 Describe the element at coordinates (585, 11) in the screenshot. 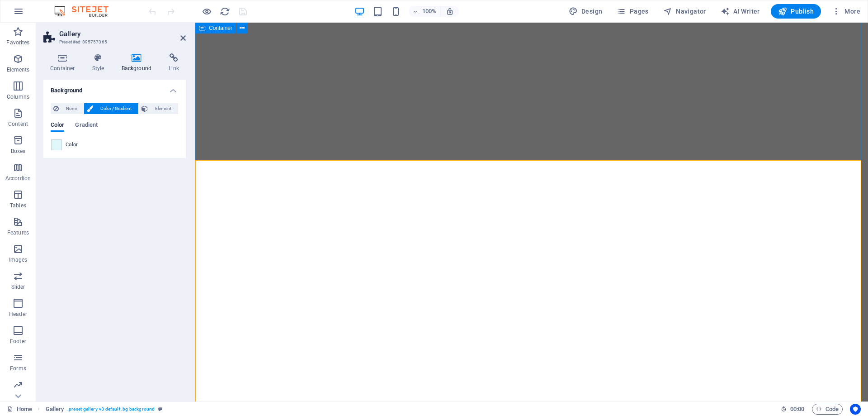

I see `div: Design (Ctrl+Alt+Y)` at that location.